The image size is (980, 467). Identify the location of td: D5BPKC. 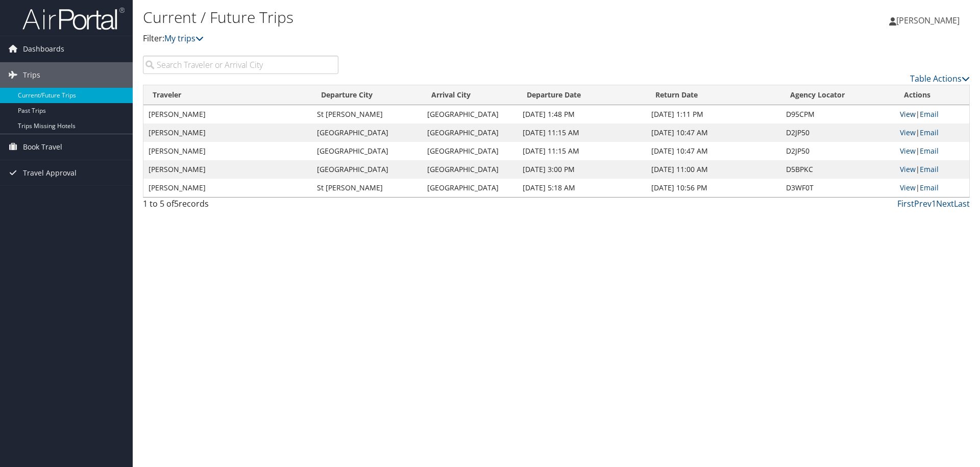
(838, 170).